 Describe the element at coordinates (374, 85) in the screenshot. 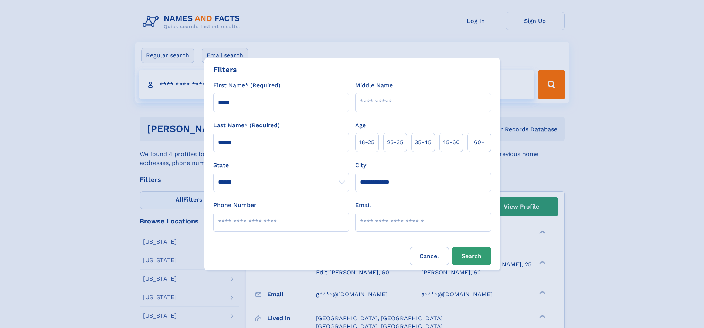

I see `label: Middle Name` at that location.